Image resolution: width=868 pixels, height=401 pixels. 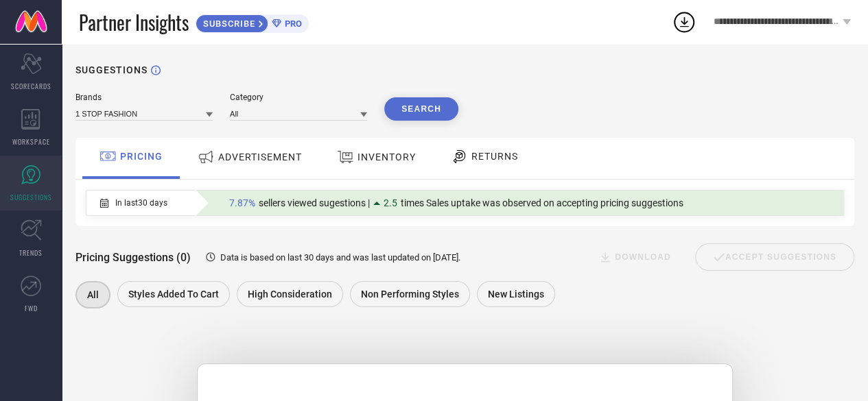 What do you see at coordinates (495, 157) in the screenshot?
I see `span: RETURNS` at bounding box center [495, 157].